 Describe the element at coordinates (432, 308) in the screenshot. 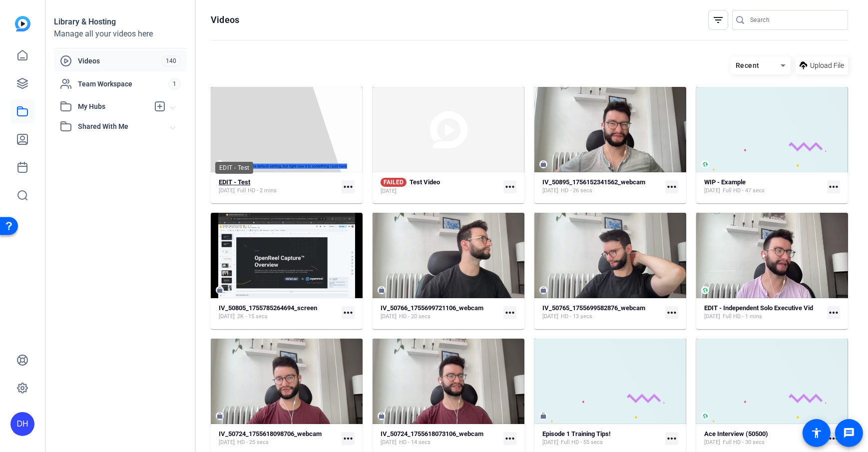

I see `strong: IV_50766_1755699721106_webcam` at that location.